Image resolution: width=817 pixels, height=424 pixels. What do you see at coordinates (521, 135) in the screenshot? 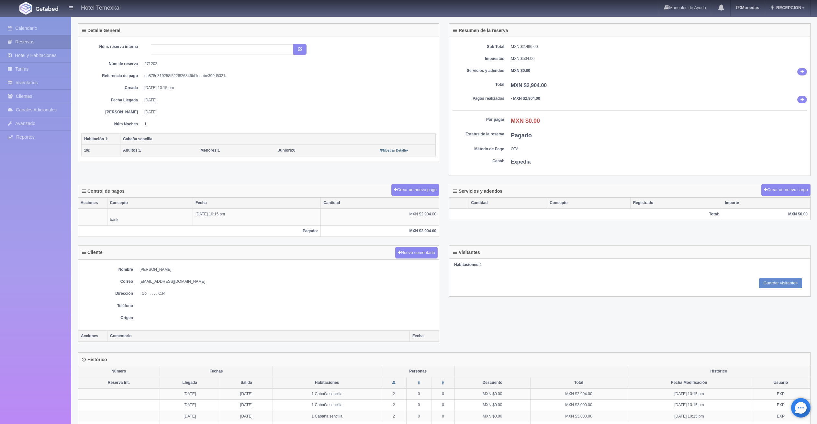
I see `b: Pagado` at bounding box center [521, 135].